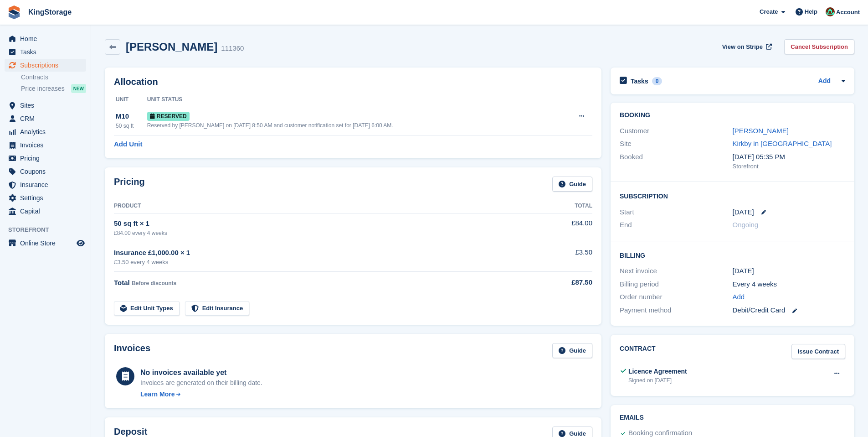 Image resolution: width=868 pixels, height=437 pixels. Describe the element at coordinates (157, 394) in the screenshot. I see `div: Learn More` at that location.